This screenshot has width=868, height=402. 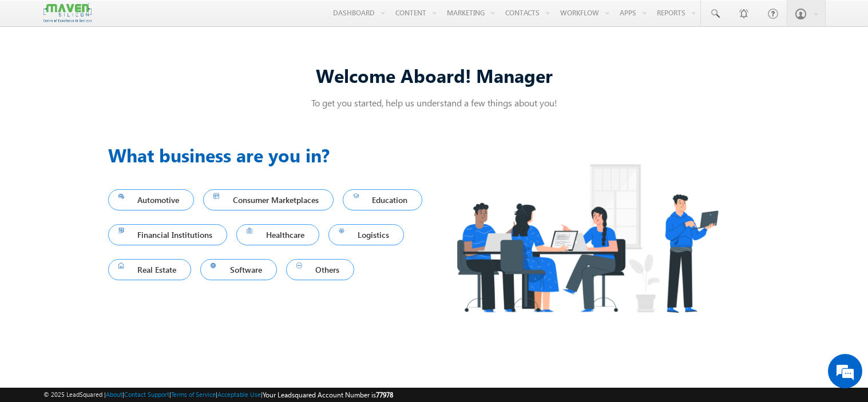 What do you see at coordinates (278, 234) in the screenshot?
I see `span: Healthcare` at bounding box center [278, 234].